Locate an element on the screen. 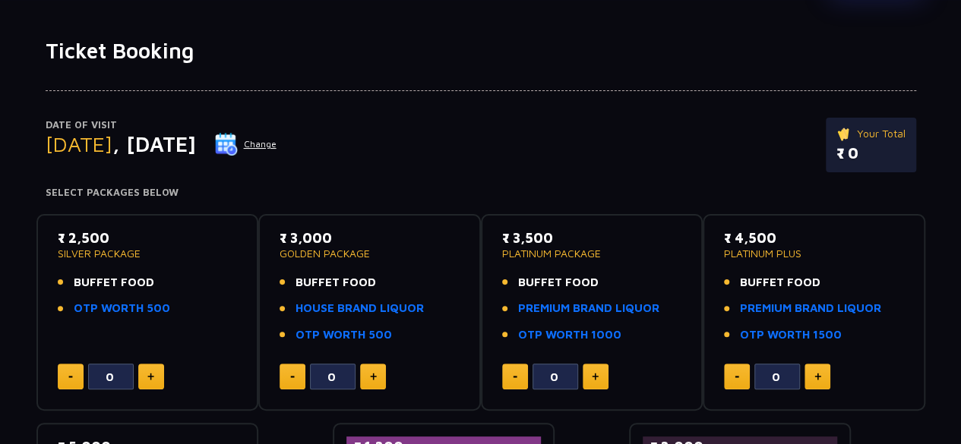  p: ₹ 4,500 is located at coordinates (813, 238).